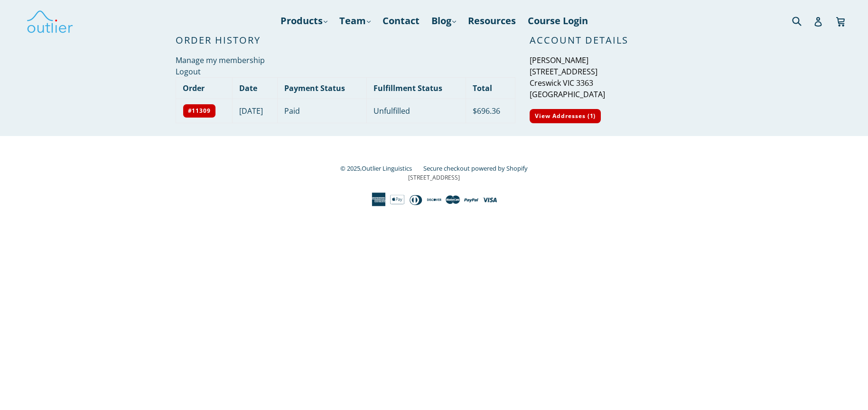  Describe the element at coordinates (416, 110) in the screenshot. I see `td: Unfulfilled` at that location.